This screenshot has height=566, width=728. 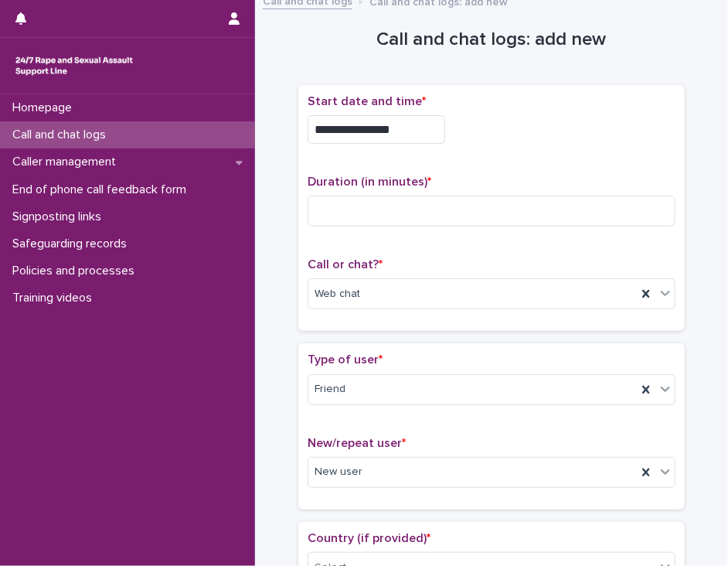 I want to click on span: Start date and time, so click(x=366, y=101).